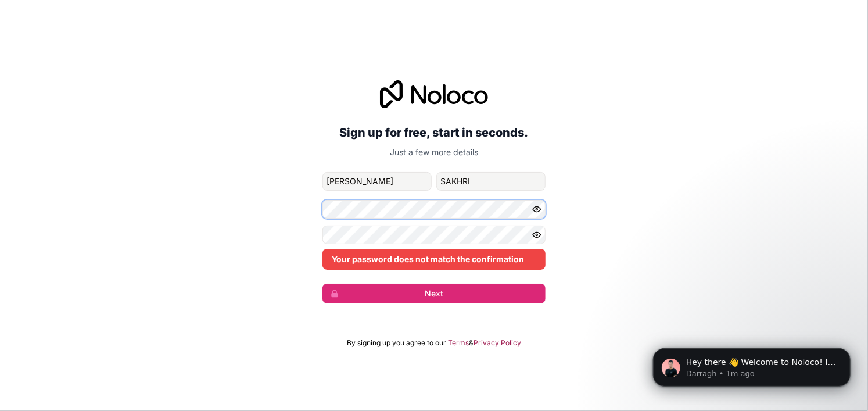 Image resolution: width=868 pixels, height=411 pixels. Describe the element at coordinates (459, 343) in the screenshot. I see `a: Terms` at that location.